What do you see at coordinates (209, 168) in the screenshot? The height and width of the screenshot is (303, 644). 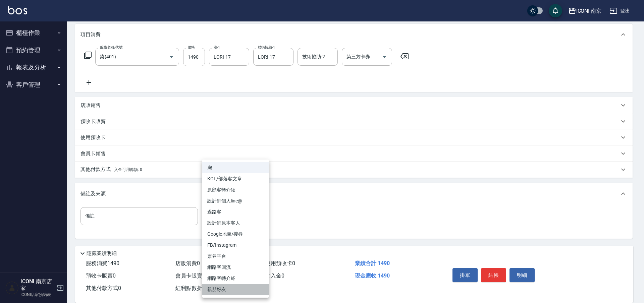 I see `em: 無` at bounding box center [209, 168].